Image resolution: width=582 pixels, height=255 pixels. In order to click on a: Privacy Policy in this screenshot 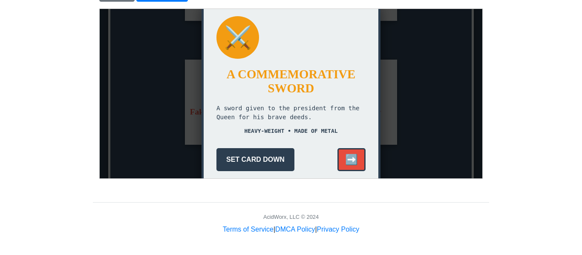, I will do `click(339, 229)`.